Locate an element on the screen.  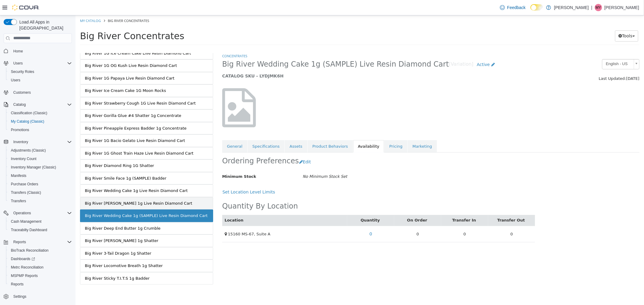
span: Dashboards is located at coordinates (40, 259).